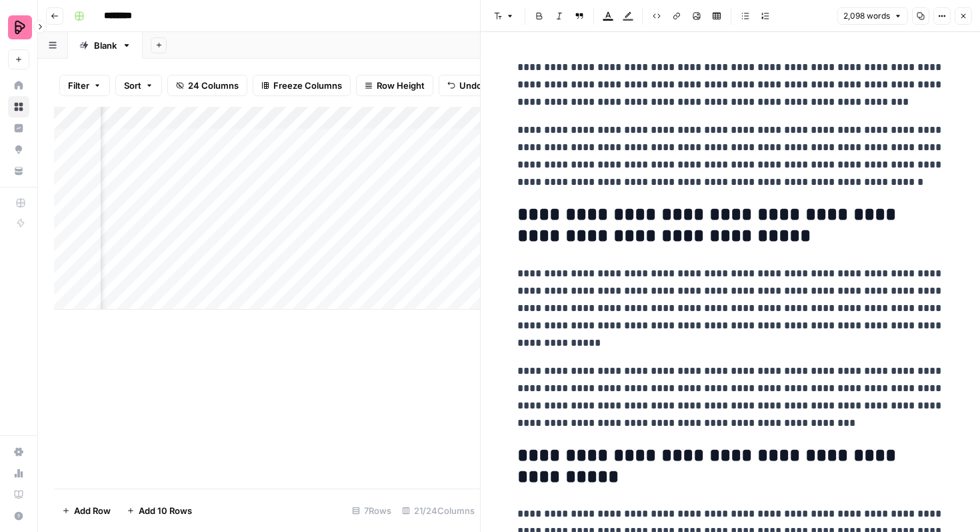 This screenshot has height=532, width=980. What do you see at coordinates (86, 511) in the screenshot?
I see `button: Add Row` at bounding box center [86, 511].